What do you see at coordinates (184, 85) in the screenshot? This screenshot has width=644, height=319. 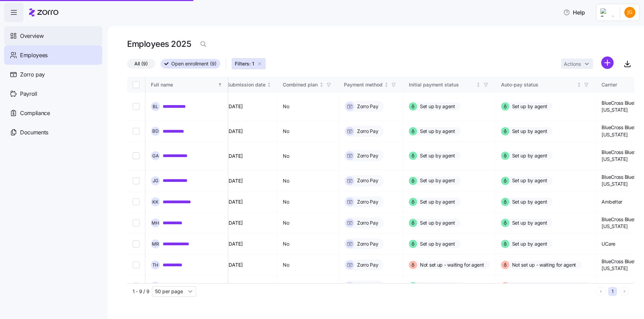 I see `div: Full name` at bounding box center [184, 85].